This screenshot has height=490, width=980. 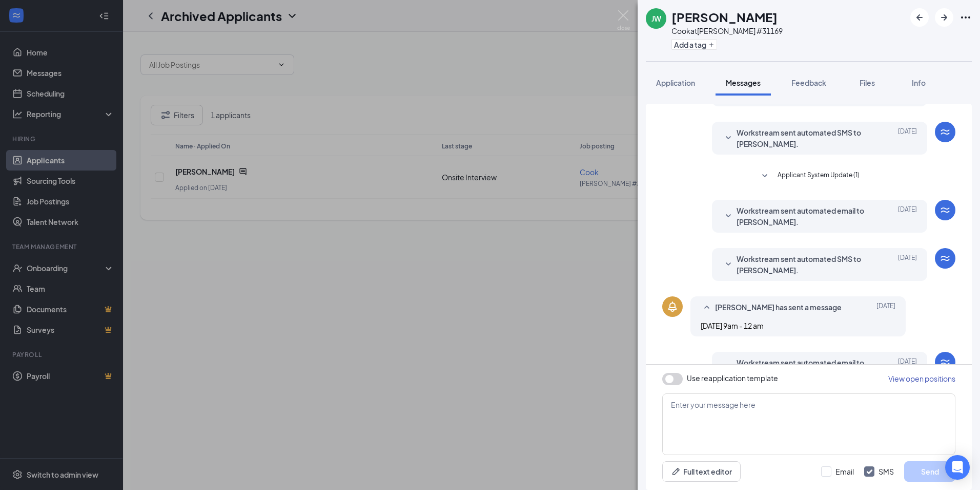 I want to click on svg: Pen, so click(x=676, y=471).